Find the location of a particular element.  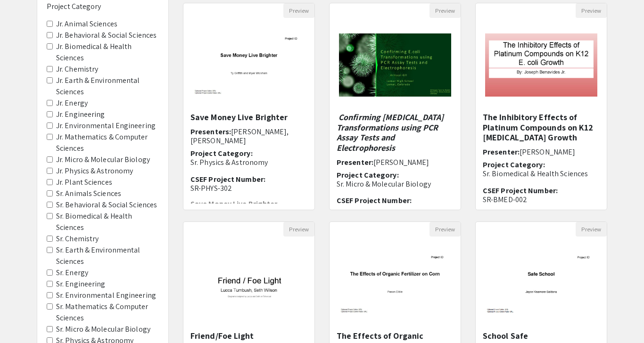

img: <p>School Safe</p> is located at coordinates (541, 284).